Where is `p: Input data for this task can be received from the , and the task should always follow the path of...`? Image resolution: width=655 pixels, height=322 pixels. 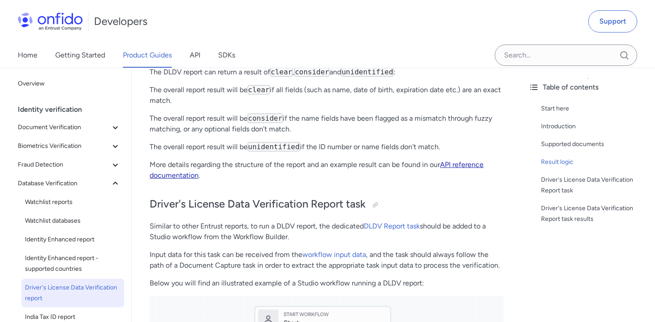
p: Input data for this task can be received from the , and the task should always follow the path of... is located at coordinates (327, 260).